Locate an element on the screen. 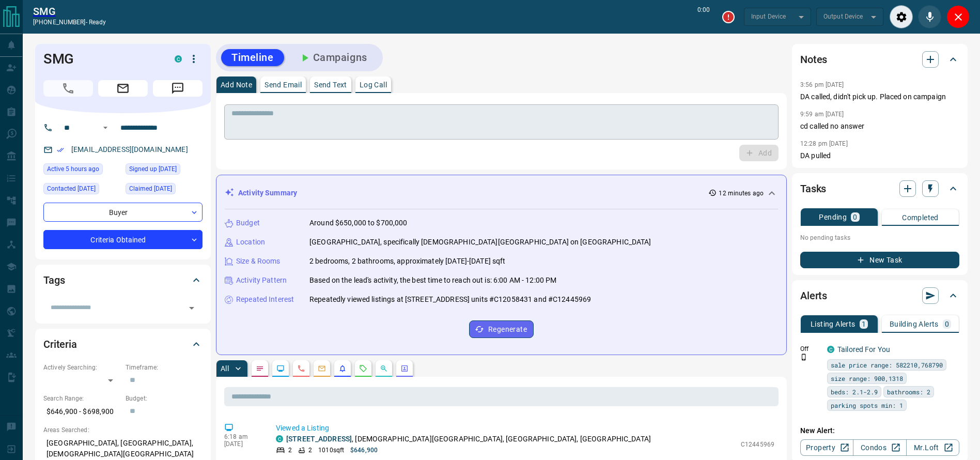 Image resolution: width=980 pixels, height=460 pixels. div: Audio Settings is located at coordinates (901, 16).